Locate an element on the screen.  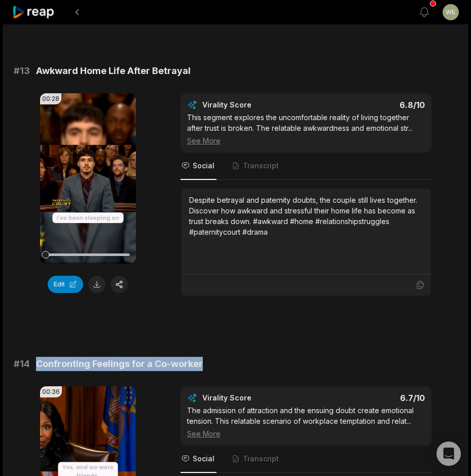
div: The admission of attraction and the ensuing doubt create emotional tension. This relatable scenar... is located at coordinates (306, 422).